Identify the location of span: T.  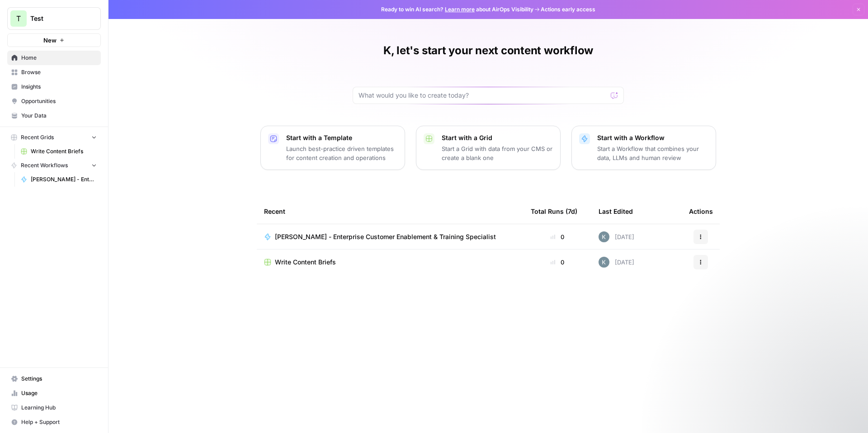
(19, 19).